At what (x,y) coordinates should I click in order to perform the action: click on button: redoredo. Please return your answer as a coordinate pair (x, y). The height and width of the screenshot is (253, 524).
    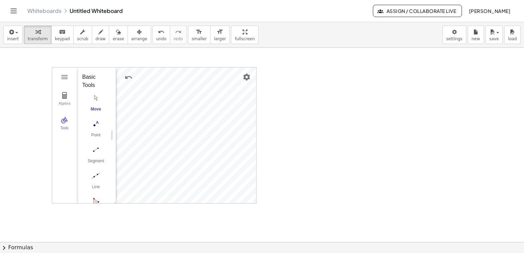
    Looking at the image, I should click on (178, 35).